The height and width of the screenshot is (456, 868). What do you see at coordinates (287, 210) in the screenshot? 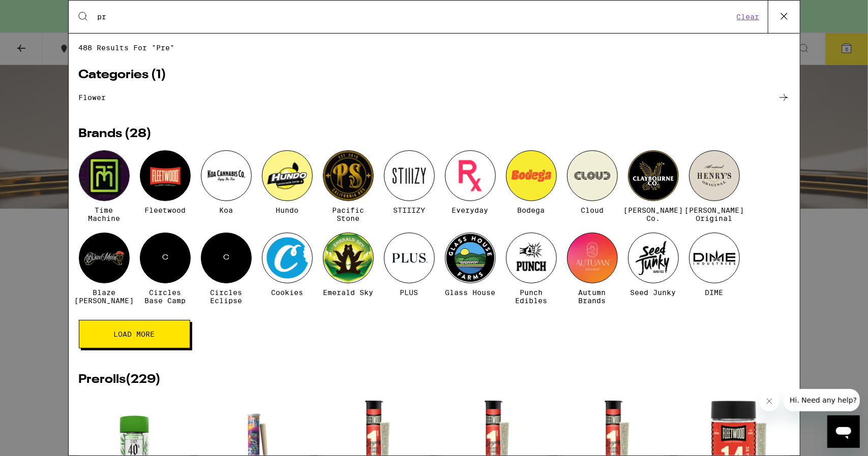
I see `span: Hundo` at bounding box center [287, 210].